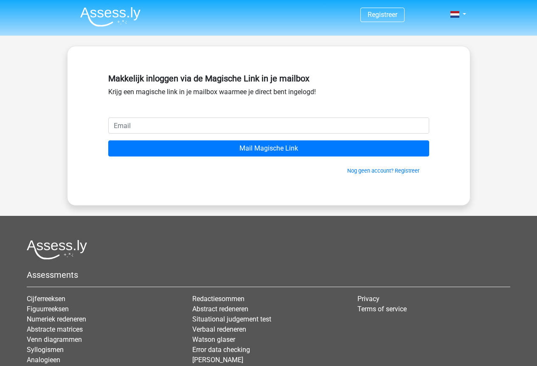 Image resolution: width=537 pixels, height=366 pixels. What do you see at coordinates (46, 299) in the screenshot?
I see `a: Cijferreeksen` at bounding box center [46, 299].